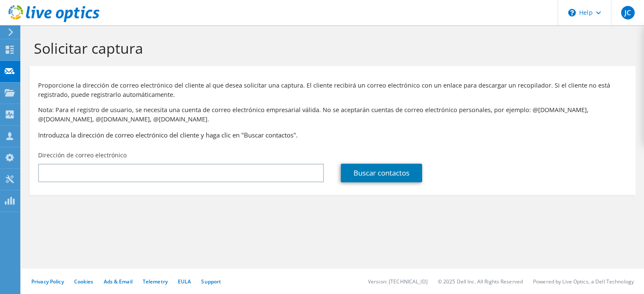 The image size is (644, 294). Describe the element at coordinates (330, 48) in the screenshot. I see `h1: Solicitar captura` at that location.